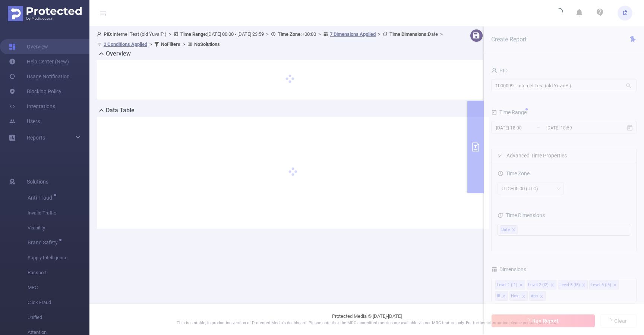  I want to click on img: Protected Media, so click(45, 14).